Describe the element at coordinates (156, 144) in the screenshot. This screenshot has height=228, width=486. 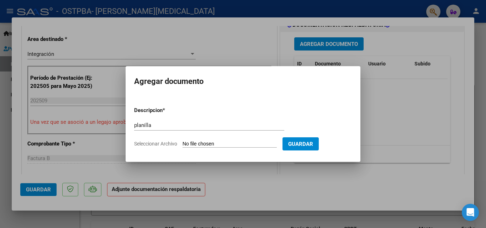
I see `span: Seleccionar Archivo` at that location.